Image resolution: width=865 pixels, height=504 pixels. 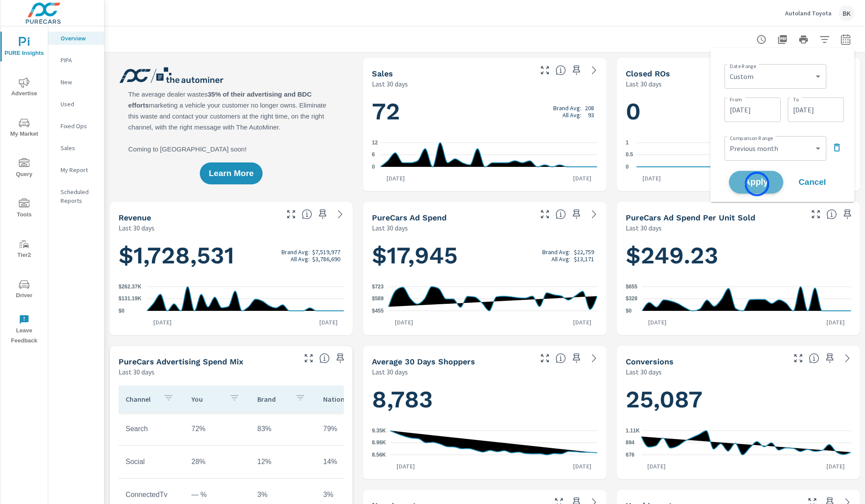 What do you see at coordinates (273, 399) in the screenshot?
I see `p: Brand` at bounding box center [273, 399].